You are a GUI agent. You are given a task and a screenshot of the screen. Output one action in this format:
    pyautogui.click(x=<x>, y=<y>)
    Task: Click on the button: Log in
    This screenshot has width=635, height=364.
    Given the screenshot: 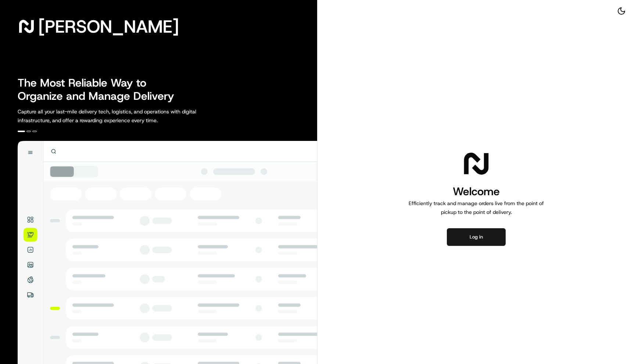 What is the action you would take?
    pyautogui.click(x=476, y=237)
    